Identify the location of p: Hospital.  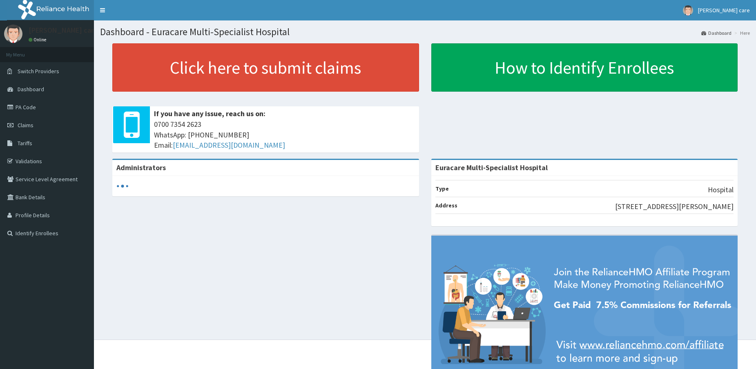
(721, 190).